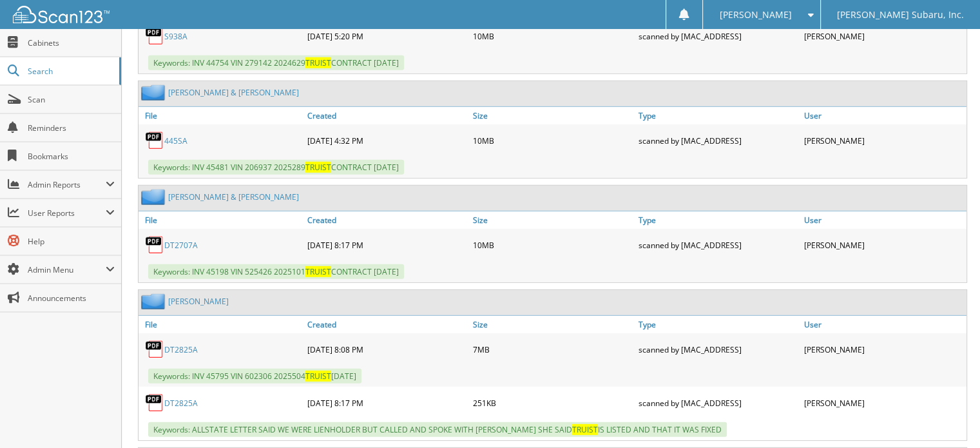  Describe the element at coordinates (71, 241) in the screenshot. I see `span: Help` at that location.